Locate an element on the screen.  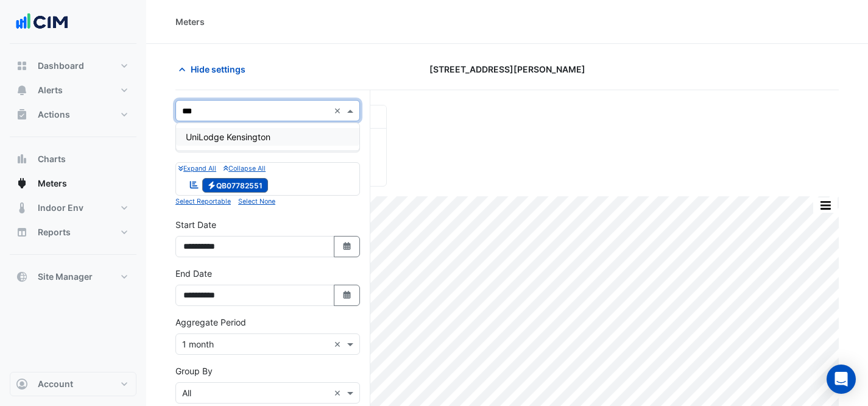
button: More Options is located at coordinates (825, 204).